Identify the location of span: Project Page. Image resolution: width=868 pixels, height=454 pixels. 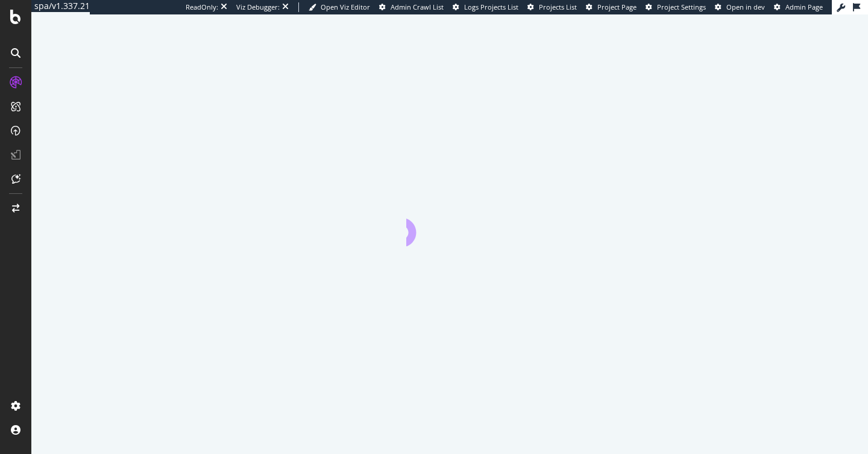
(616, 7).